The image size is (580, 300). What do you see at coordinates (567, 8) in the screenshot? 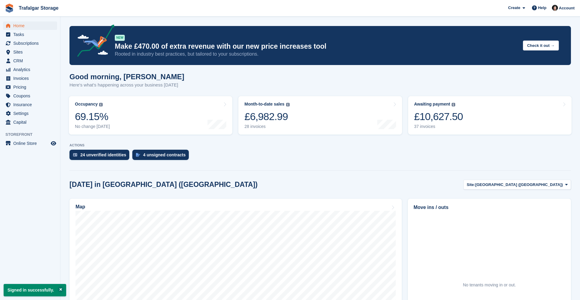
I see `span: Account` at bounding box center [567, 8].